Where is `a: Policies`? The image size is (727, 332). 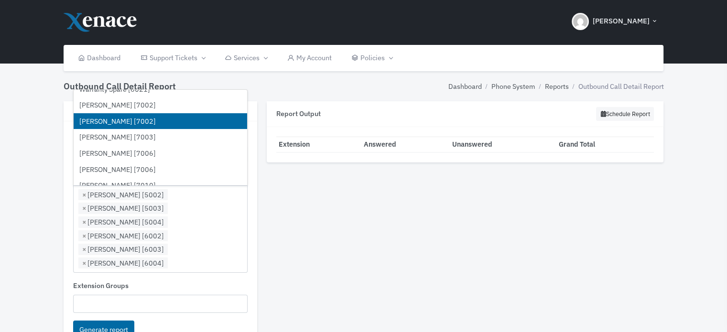
a: Policies is located at coordinates (372, 58).